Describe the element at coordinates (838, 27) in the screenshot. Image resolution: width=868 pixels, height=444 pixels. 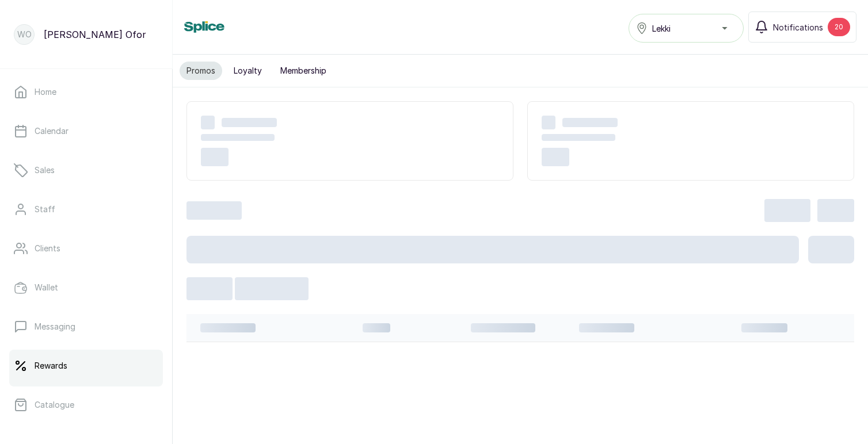
I see `div: 20` at that location.